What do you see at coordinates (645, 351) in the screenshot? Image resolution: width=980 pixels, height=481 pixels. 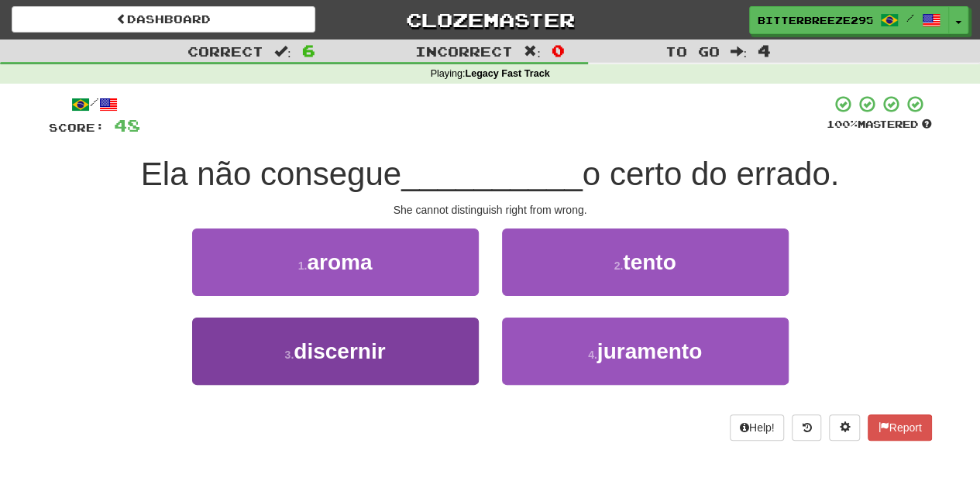 I see `button: 4.juramento` at bounding box center [645, 351].